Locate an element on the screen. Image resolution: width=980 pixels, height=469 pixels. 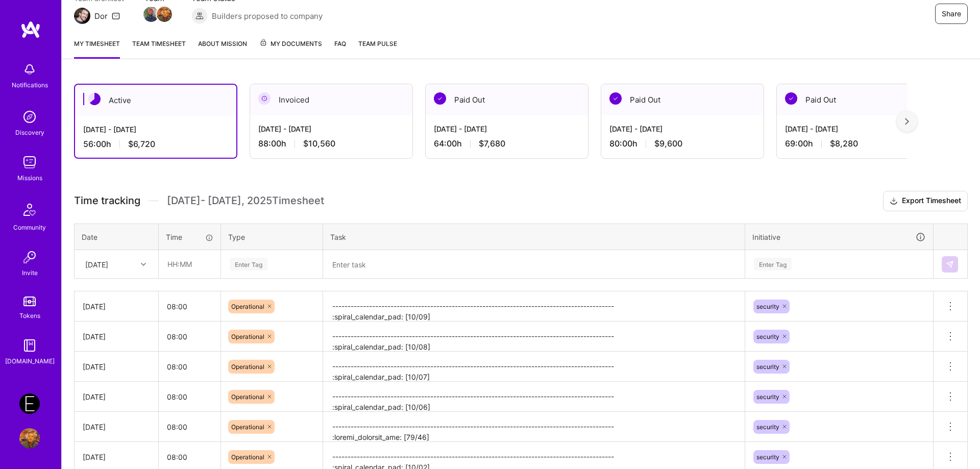
span: $8,280 is located at coordinates (844, 144).